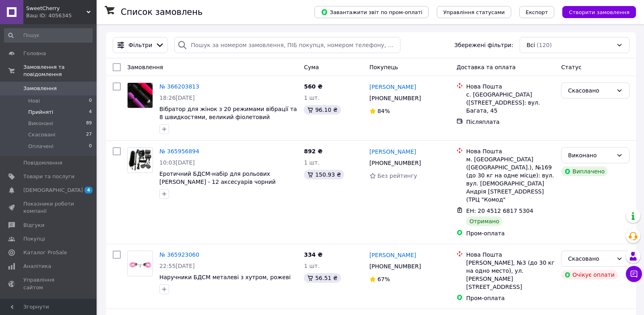  Describe the element at coordinates (48, 35) in the screenshot. I see `input: Пошук` at that location.